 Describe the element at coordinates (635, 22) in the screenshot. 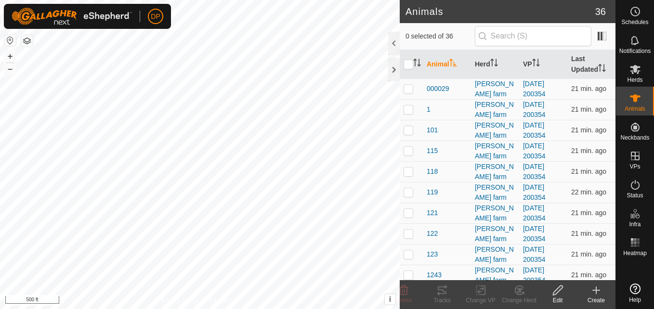

I see `span: Schedules` at that location.